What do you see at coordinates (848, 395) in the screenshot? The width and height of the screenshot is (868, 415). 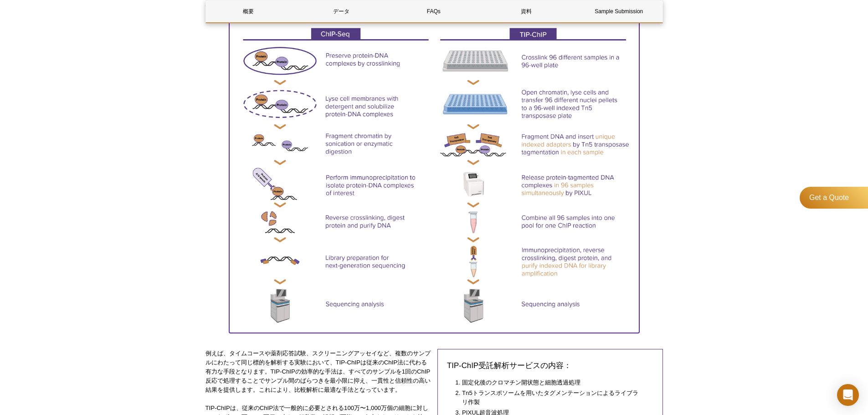 I see `div: Open Intercom Messenger` at bounding box center [848, 395].